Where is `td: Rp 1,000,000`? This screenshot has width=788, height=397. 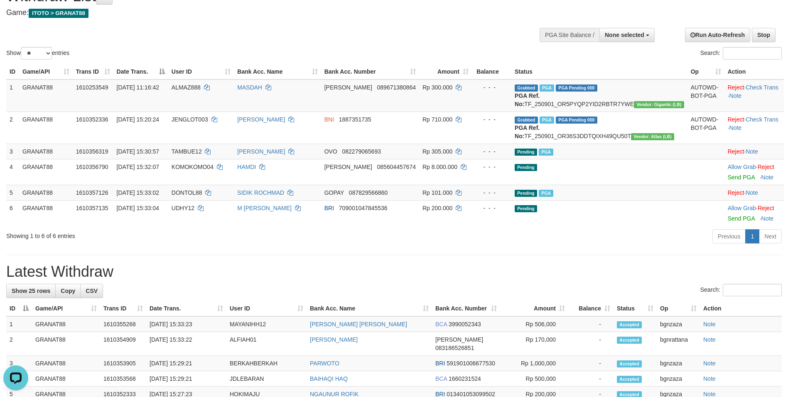
td: Rp 1,000,000 is located at coordinates (535, 363).